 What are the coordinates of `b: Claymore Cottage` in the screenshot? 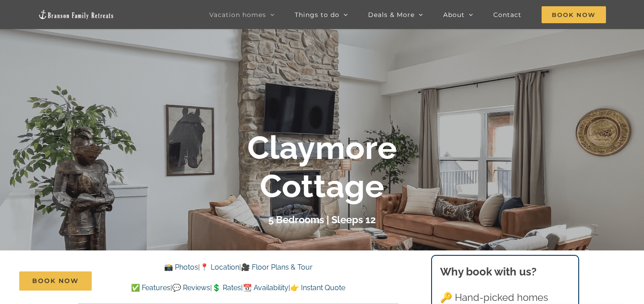 It's located at (322, 167).